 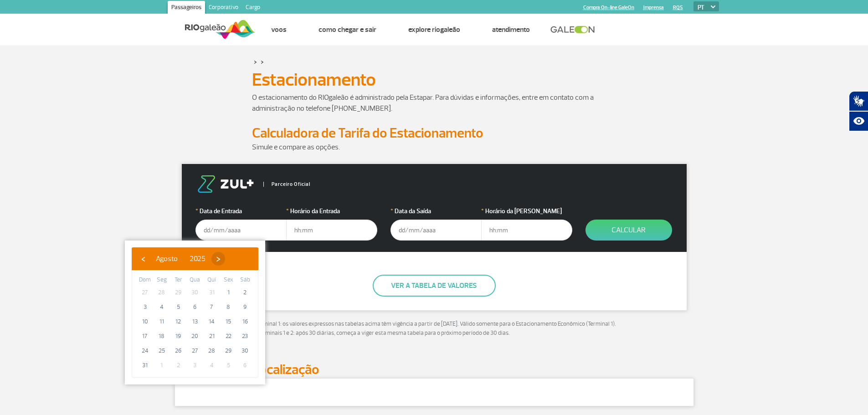 What do you see at coordinates (434, 80) in the screenshot?
I see `h1: Estacionamento` at bounding box center [434, 80].